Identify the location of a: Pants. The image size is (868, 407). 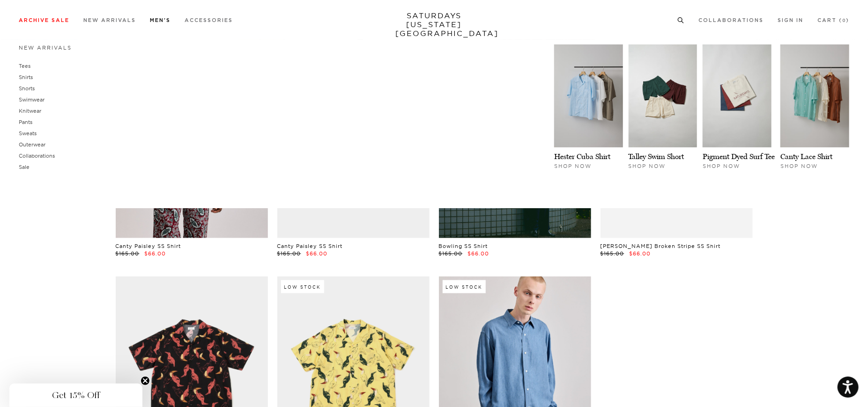
(25, 122).